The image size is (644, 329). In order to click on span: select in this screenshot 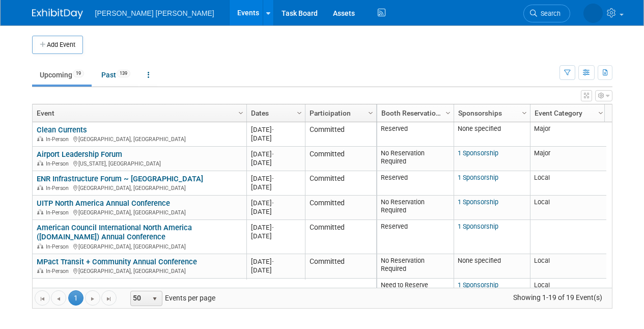, I will do `click(155, 299)`.